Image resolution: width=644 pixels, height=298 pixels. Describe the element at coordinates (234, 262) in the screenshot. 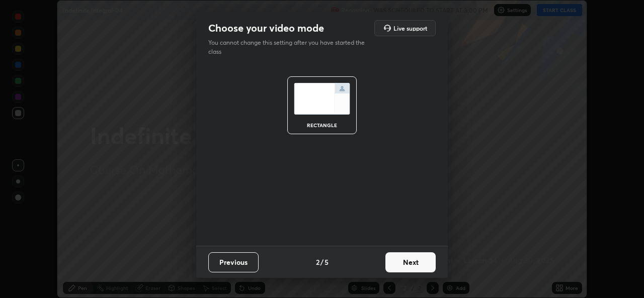

I see `button: Previous` at that location.